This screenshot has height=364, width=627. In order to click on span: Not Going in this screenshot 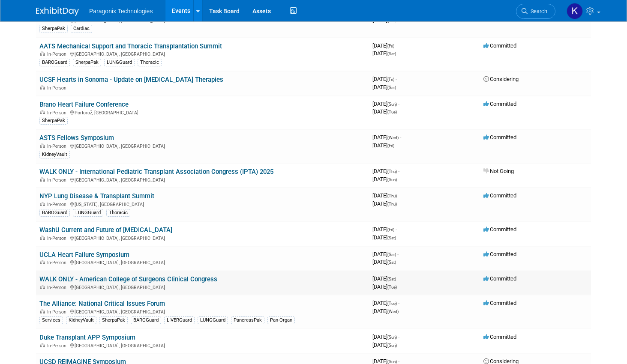, I will do `click(498, 171)`.